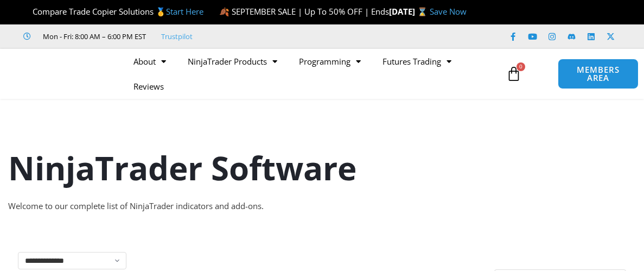 Image resolution: width=644 pixels, height=271 pixels. Describe the element at coordinates (448, 11) in the screenshot. I see `a: Save Now` at that location.